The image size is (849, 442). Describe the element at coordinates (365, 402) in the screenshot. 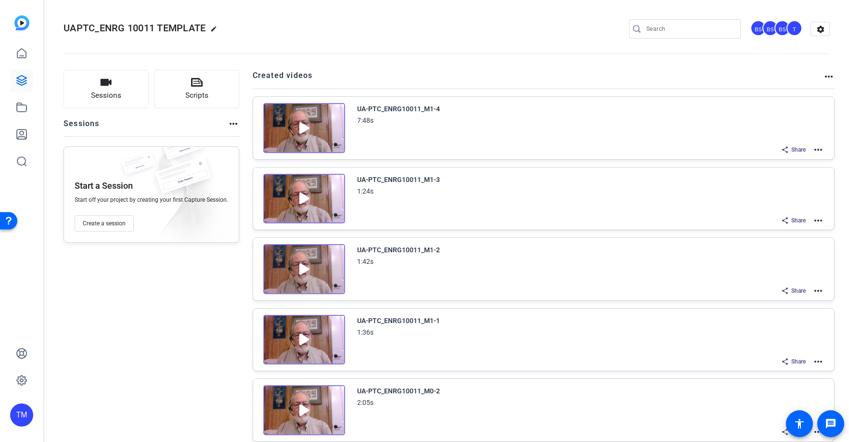

I see `div: 2:05s` at that location.